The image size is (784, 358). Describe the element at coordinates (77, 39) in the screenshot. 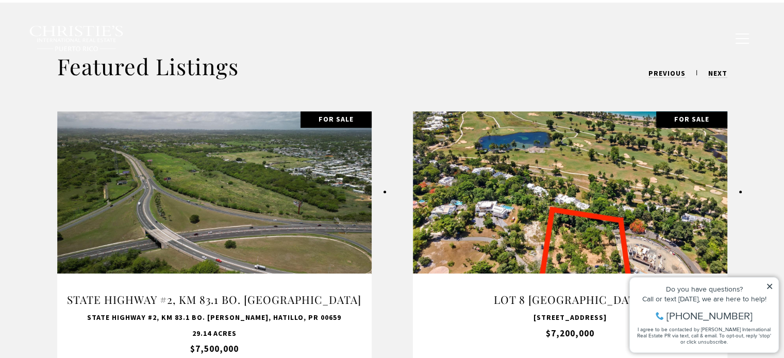

I see `img: Christie's International Real Estate black text logo` at that location.